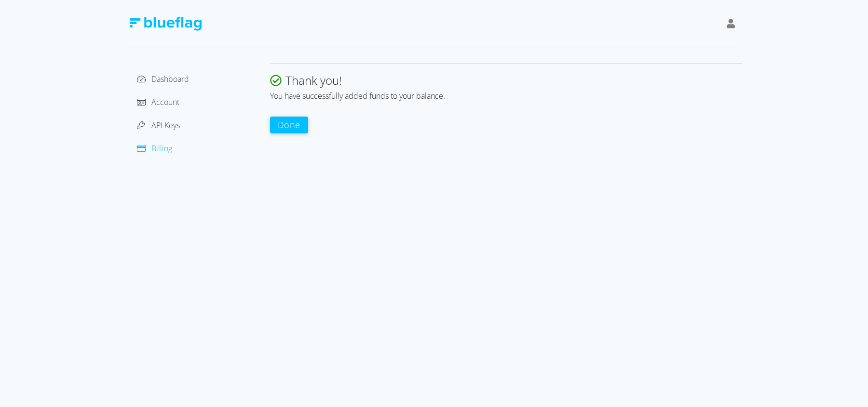 The width and height of the screenshot is (868, 407). Describe the element at coordinates (163, 79) in the screenshot. I see `a: Dashboard` at that location.